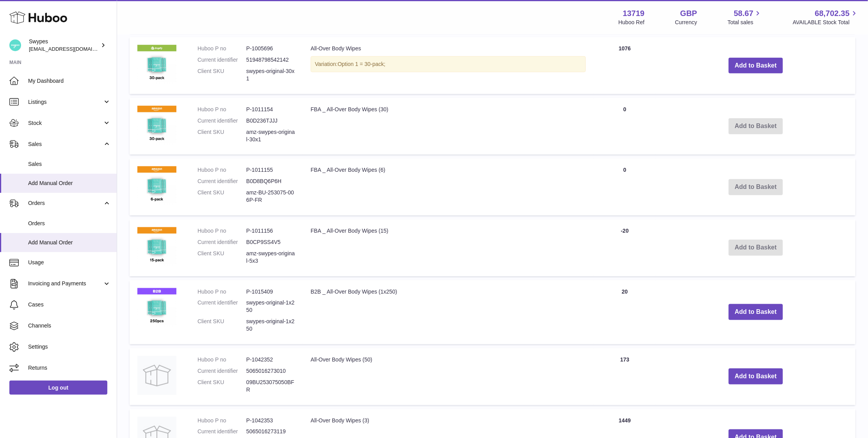  I want to click on a: Log out, so click(58, 388).